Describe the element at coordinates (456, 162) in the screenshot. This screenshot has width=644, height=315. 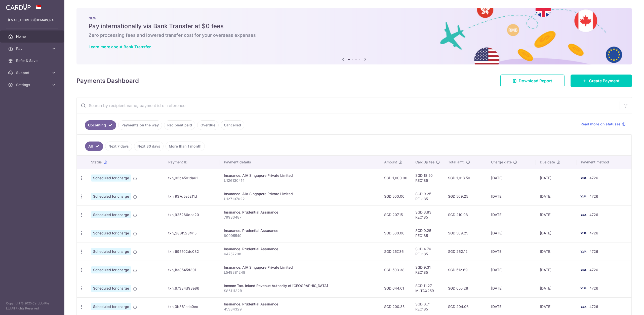
I see `span: Total amt.` at that location.